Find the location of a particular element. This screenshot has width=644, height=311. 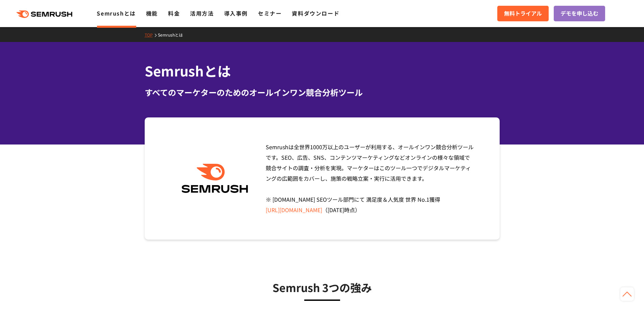

img: Semrush is located at coordinates (215, 178).